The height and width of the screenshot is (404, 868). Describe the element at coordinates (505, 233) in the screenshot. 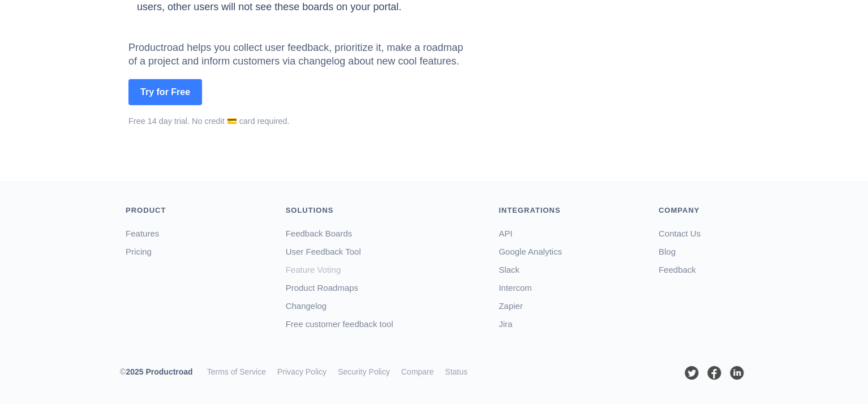

I see `a: API` at that location.